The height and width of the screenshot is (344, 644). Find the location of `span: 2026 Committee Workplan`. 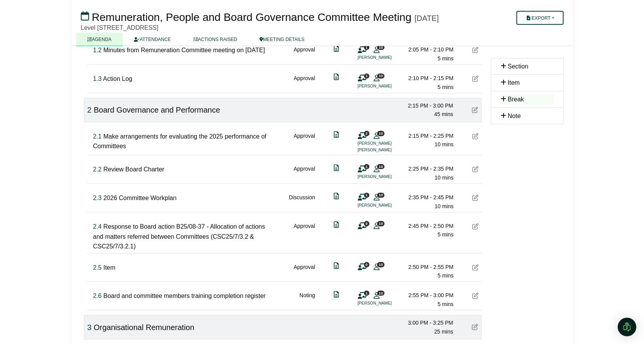

span: 2026 Committee Workplan is located at coordinates (140, 198).